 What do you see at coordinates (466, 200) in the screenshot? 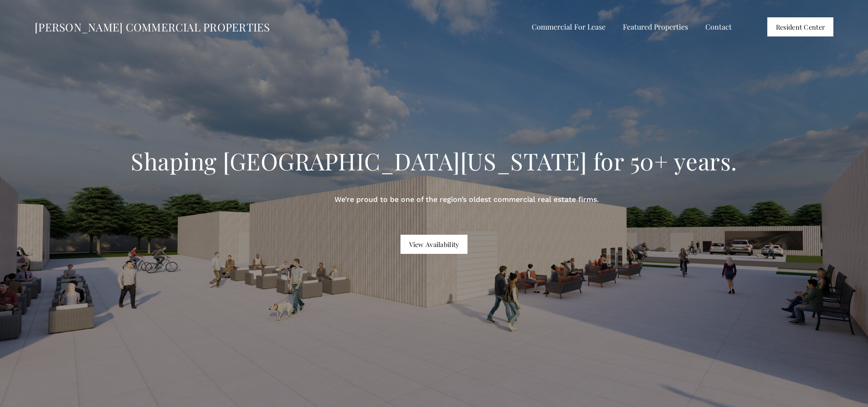
I see `p: We’re proud to be one of the region’s oldest commercial real estate firms.` at bounding box center [466, 200].